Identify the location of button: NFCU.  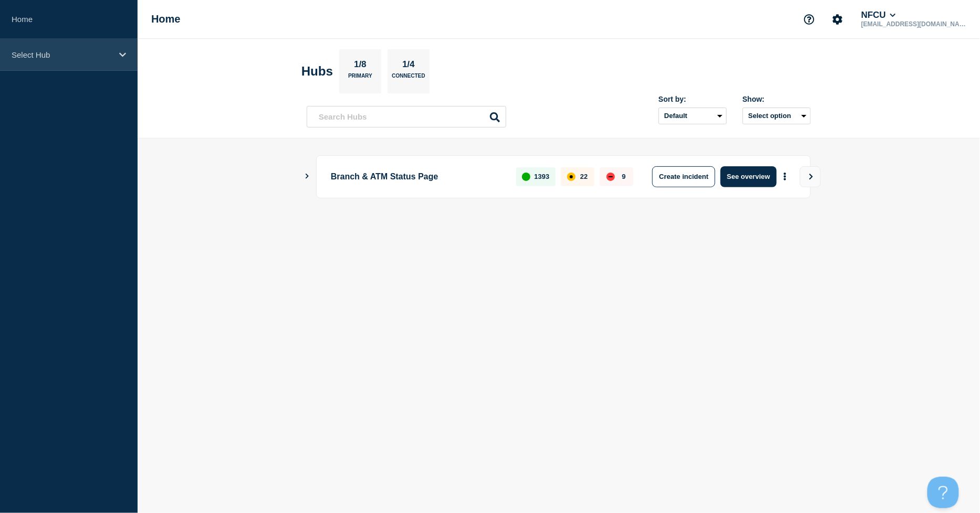
(879, 15).